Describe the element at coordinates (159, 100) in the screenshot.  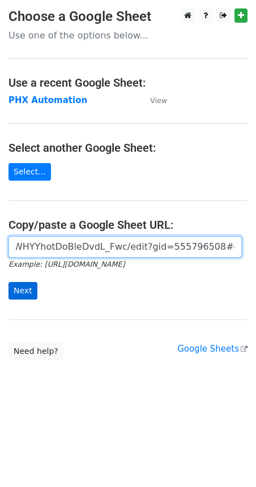
I see `small: View` at that location.